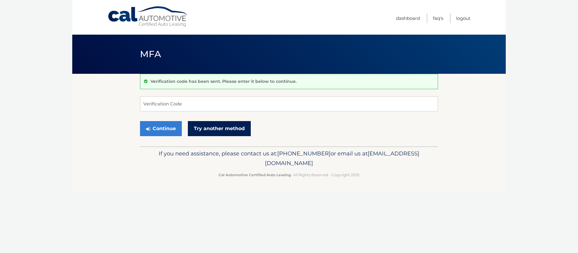  I want to click on input: Verification Code, so click(289, 104).